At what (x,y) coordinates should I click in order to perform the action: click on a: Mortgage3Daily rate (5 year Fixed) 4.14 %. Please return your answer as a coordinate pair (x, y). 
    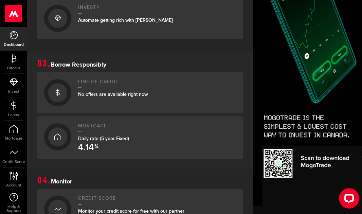
    Looking at the image, I should click on (140, 138).